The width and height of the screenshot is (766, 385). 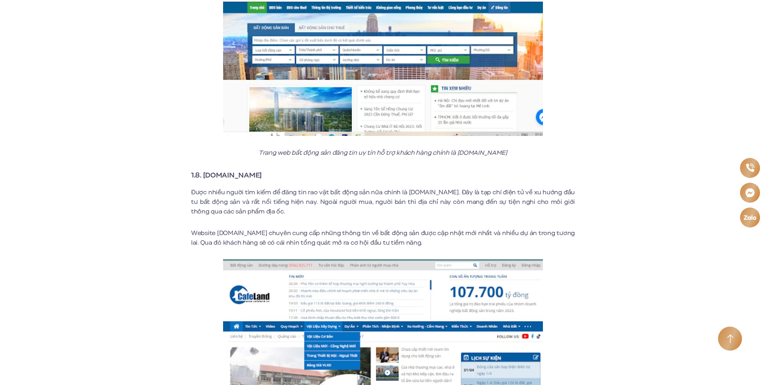 I want to click on img: Phone icon, so click(x=750, y=168).